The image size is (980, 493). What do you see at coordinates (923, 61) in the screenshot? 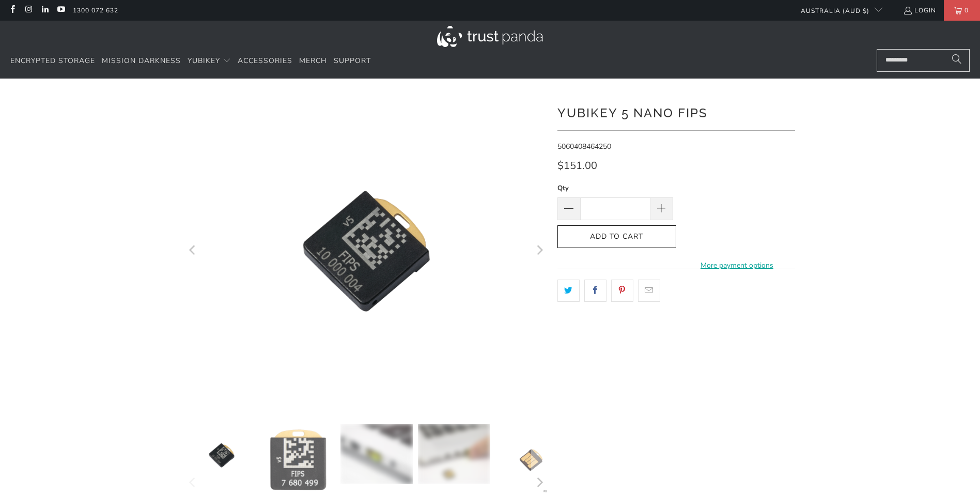
I see `input: Search...` at bounding box center [923, 61].